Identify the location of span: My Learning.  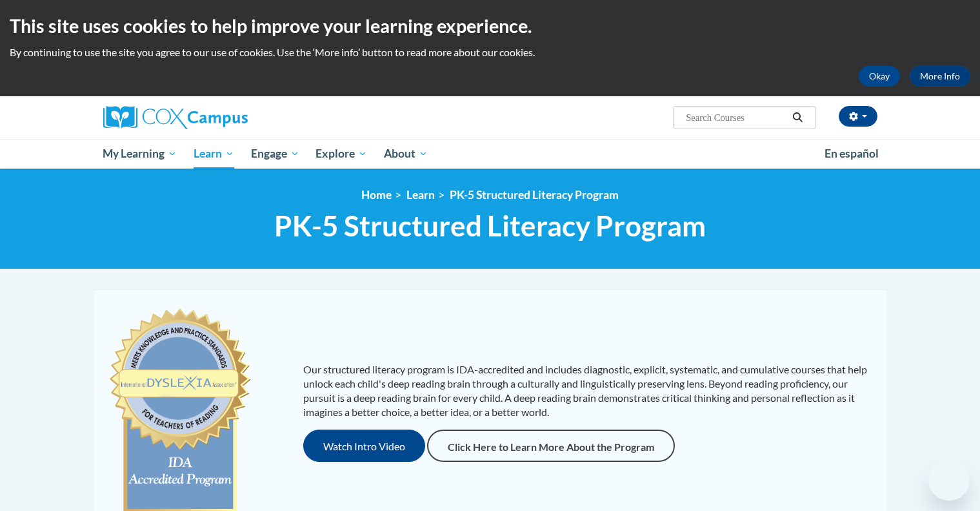
(139, 153).